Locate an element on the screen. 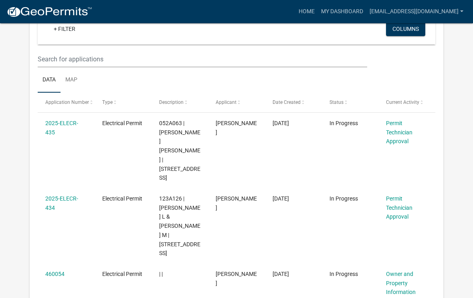 The width and height of the screenshot is (473, 298). a: + Filter is located at coordinates (65, 29).